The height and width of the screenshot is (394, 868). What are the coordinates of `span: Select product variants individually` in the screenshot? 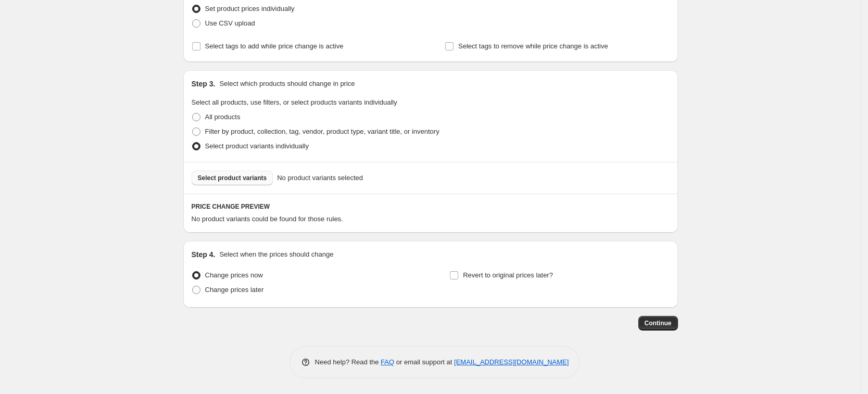 It's located at (257, 146).